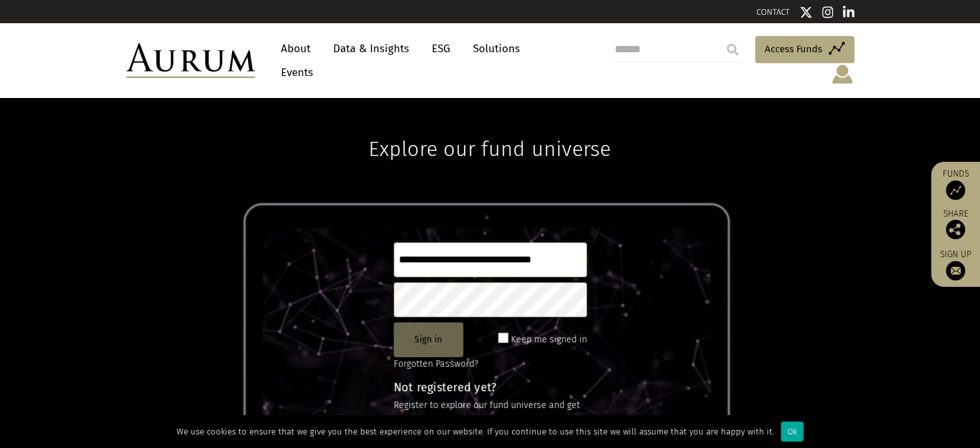 This screenshot has height=448, width=980. Describe the element at coordinates (828, 12) in the screenshot. I see `img: Instagram icon` at that location.